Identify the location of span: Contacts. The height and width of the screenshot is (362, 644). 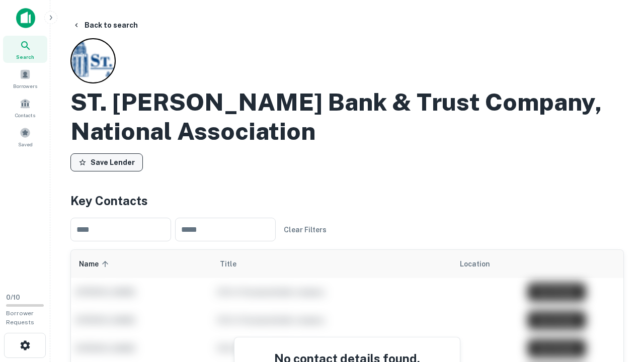
(25, 115).